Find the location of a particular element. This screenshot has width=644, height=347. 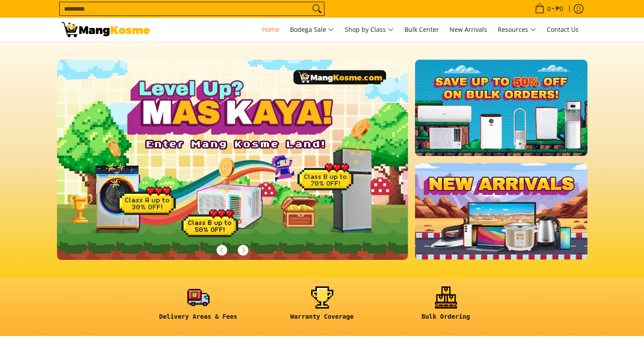

span: Contact Us is located at coordinates (563, 29).